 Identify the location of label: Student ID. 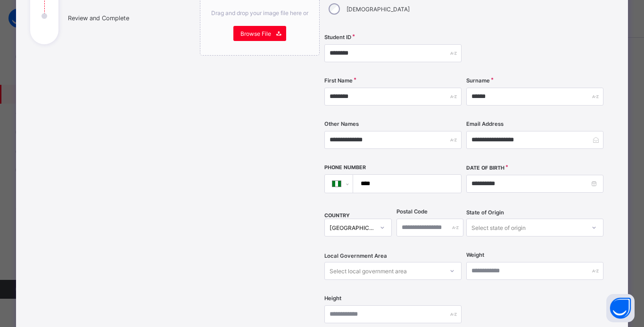
(337, 37).